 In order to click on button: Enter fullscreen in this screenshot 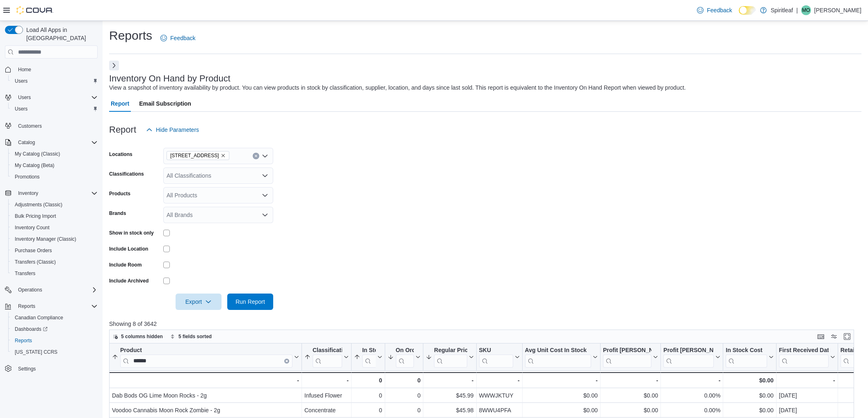, I will do `click(847, 337)`.